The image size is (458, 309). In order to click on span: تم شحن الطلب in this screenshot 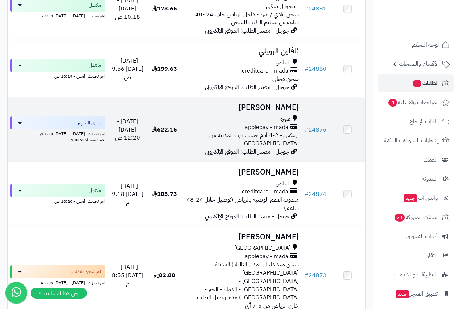, I will do `click(86, 272)`.